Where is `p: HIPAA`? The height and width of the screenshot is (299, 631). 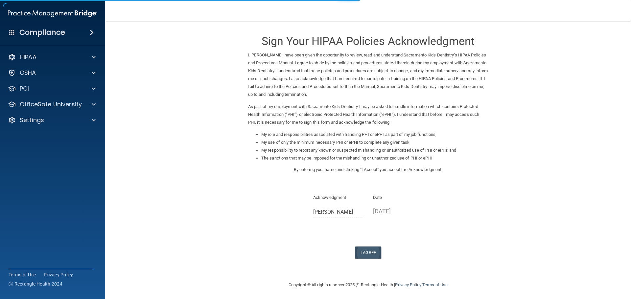
p: HIPAA is located at coordinates (28, 57).